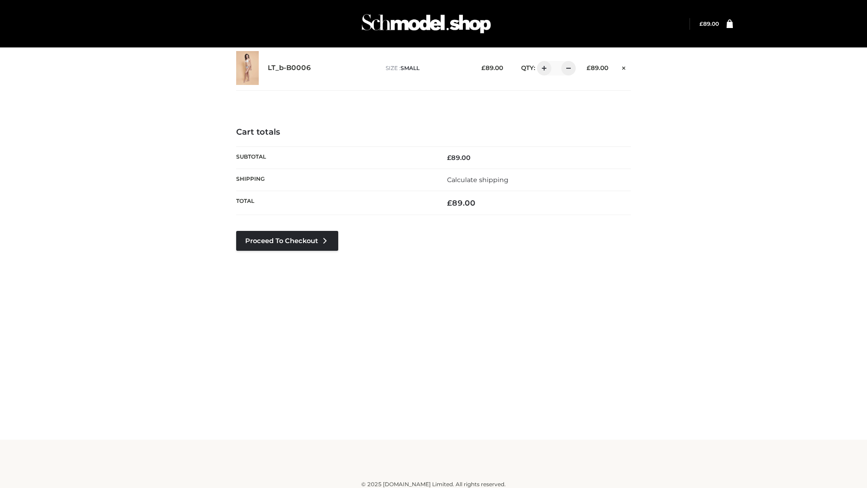 The image size is (867, 488). Describe the element at coordinates (248, 68) in the screenshot. I see `img: LT_b-B0006 - SMALL` at that location.